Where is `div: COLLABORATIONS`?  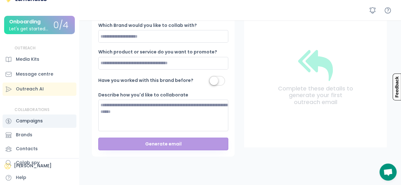
div: COLLABORATIONS is located at coordinates (32, 110).